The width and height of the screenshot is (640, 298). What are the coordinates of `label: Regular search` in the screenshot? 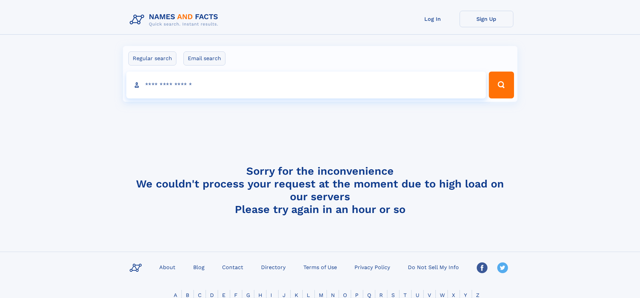 It's located at (152, 58).